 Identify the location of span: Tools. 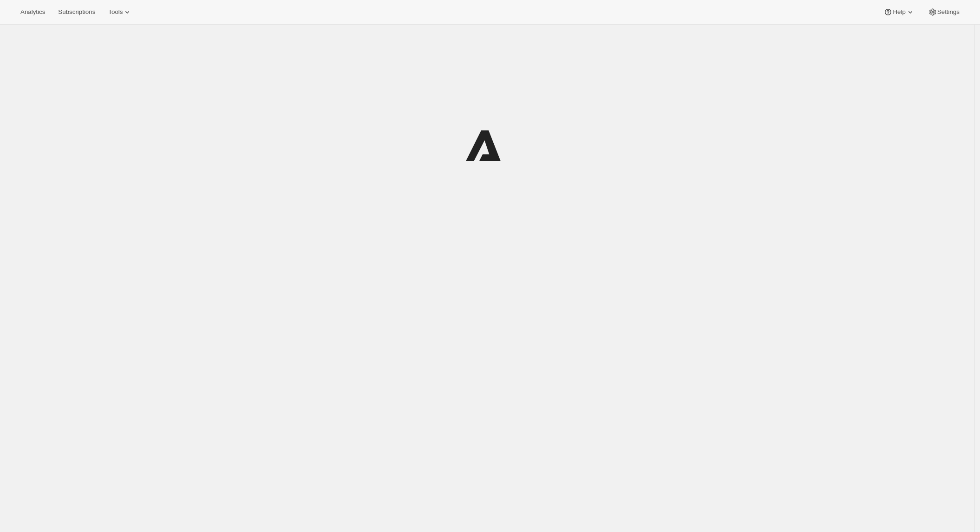
(115, 12).